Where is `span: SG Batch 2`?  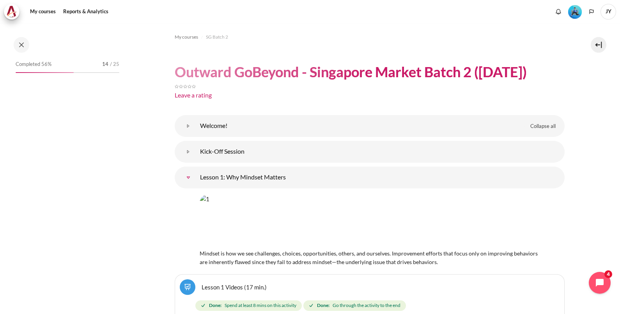 span: SG Batch 2 is located at coordinates (217, 37).